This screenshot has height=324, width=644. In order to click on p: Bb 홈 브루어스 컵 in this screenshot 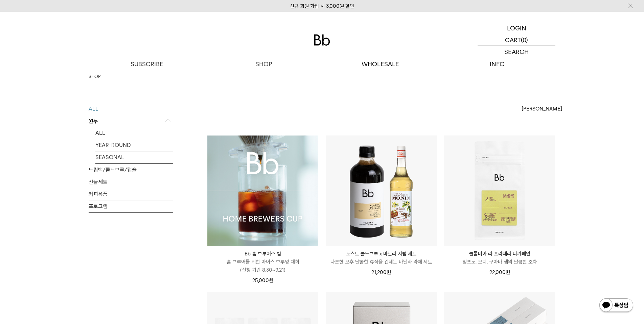, I will do `click(263, 254)`.